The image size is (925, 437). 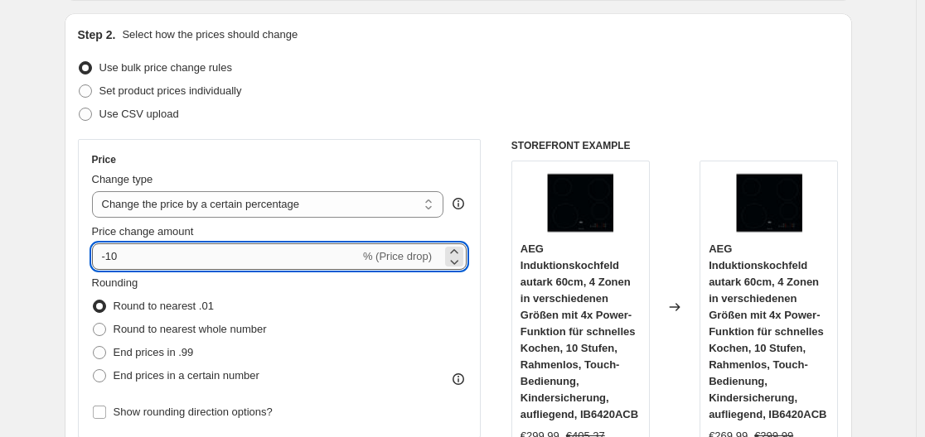 What do you see at coordinates (225, 257) in the screenshot?
I see `input: -15` at bounding box center [225, 257].